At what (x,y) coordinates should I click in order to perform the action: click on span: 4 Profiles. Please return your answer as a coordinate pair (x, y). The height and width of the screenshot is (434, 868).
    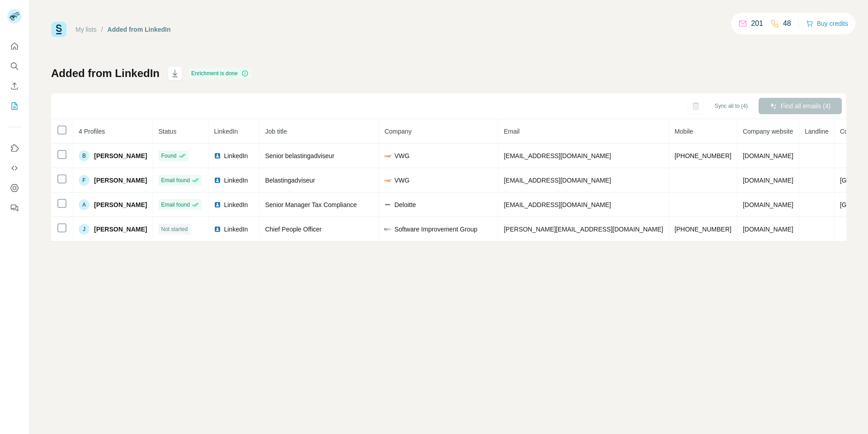
    Looking at the image, I should click on (92, 131).